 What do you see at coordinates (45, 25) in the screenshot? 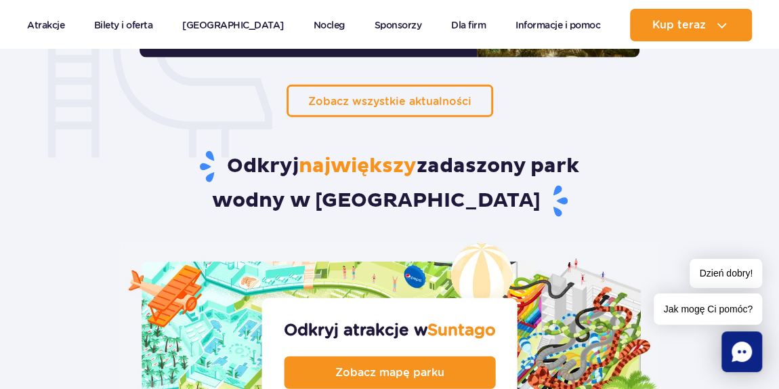
I see `a: Atrakcje` at bounding box center [45, 25].